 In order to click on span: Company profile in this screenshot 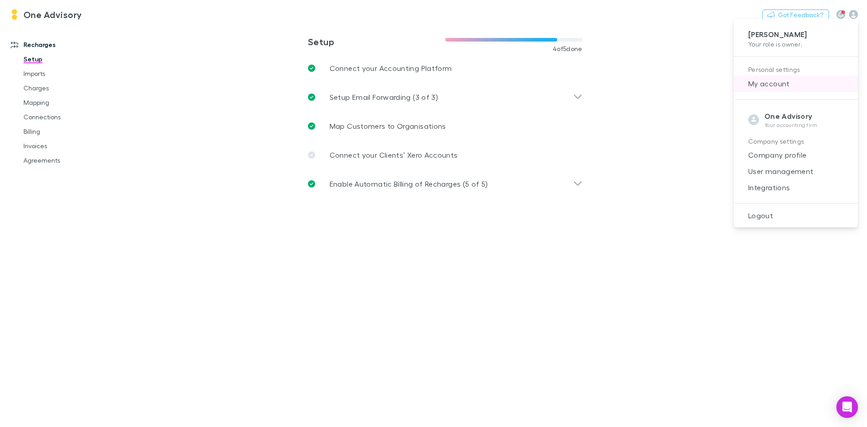, I will do `click(795, 155)`.